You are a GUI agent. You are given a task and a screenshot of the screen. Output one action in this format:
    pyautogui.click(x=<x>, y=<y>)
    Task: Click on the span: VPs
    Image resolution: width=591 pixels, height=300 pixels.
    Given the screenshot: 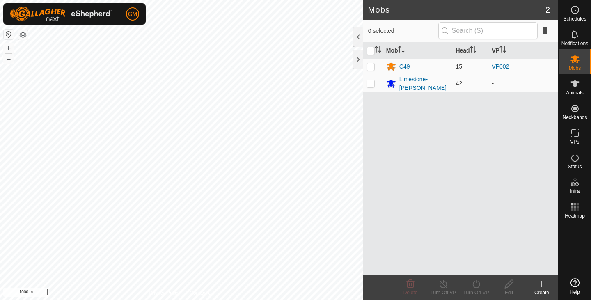 What is the action you would take?
    pyautogui.click(x=575, y=142)
    